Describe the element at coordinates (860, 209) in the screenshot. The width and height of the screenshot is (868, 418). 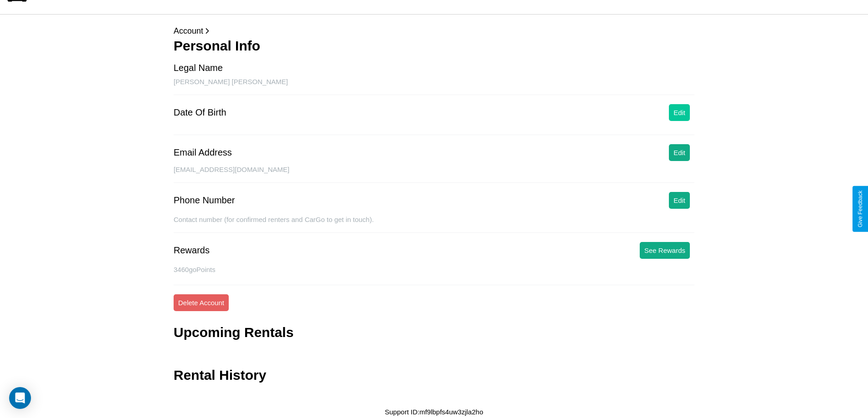
I see `div: Give Feedback` at that location.